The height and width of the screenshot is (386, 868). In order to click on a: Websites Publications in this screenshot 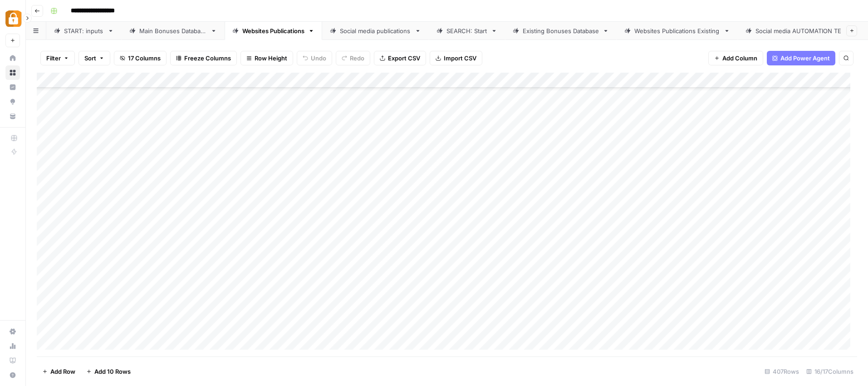, I will do `click(273, 31)`.